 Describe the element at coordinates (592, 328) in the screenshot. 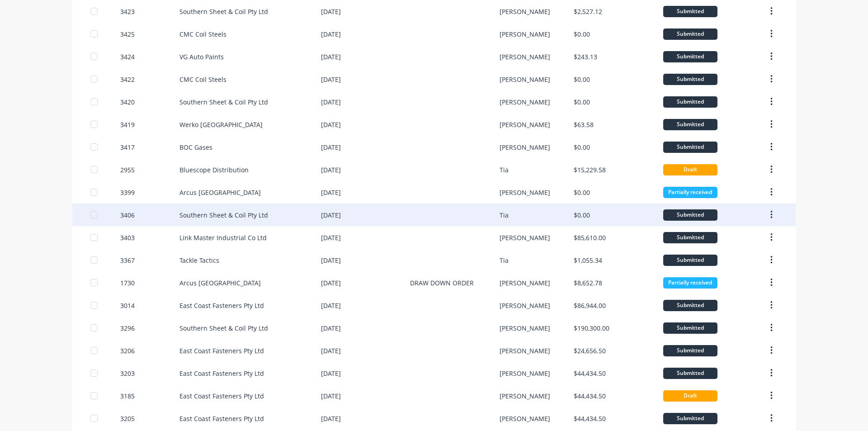

I see `div: $190,300.00` at that location.